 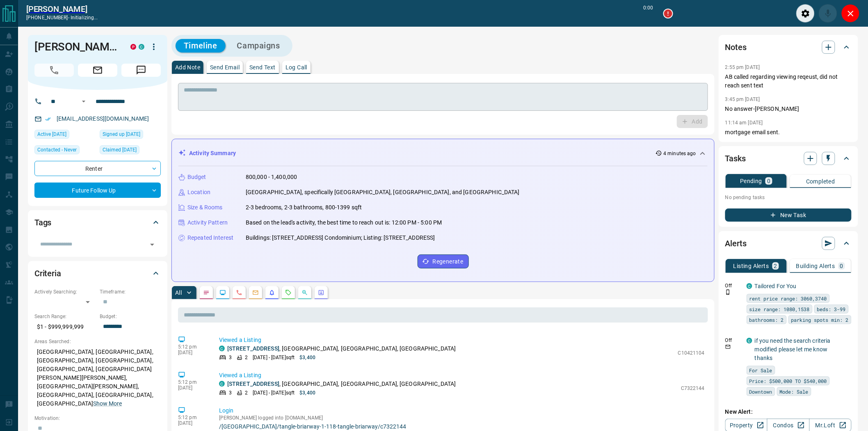 I want to click on h2: Alerts, so click(x=736, y=244).